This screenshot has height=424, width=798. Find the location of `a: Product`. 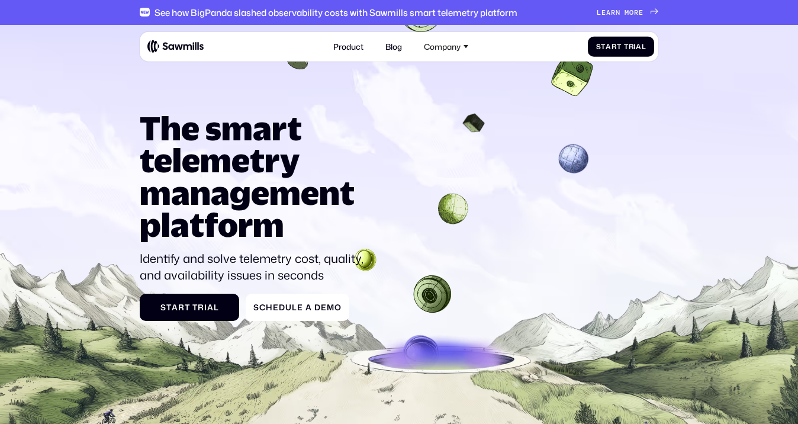

a: Product is located at coordinates (348, 46).